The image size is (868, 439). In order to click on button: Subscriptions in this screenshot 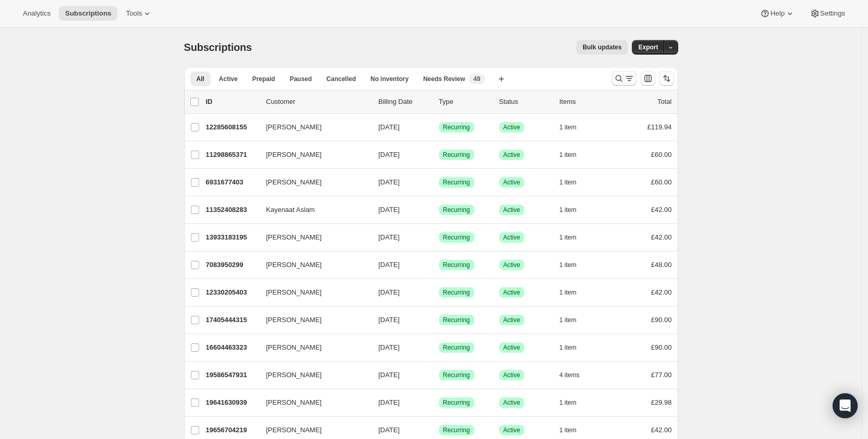, I will do `click(88, 14)`.